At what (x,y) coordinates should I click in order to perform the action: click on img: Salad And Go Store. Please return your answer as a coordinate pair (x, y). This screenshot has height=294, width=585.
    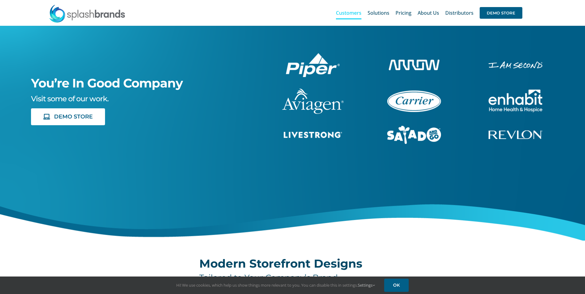
    Looking at the image, I should click on (414, 135).